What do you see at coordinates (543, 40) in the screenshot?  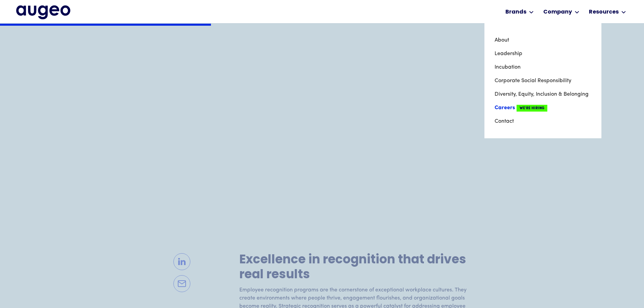 I see `a: About` at bounding box center [543, 40].